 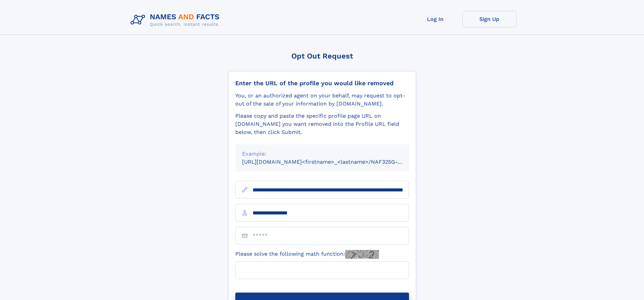 I want to click on a: Sign Up, so click(x=489, y=19).